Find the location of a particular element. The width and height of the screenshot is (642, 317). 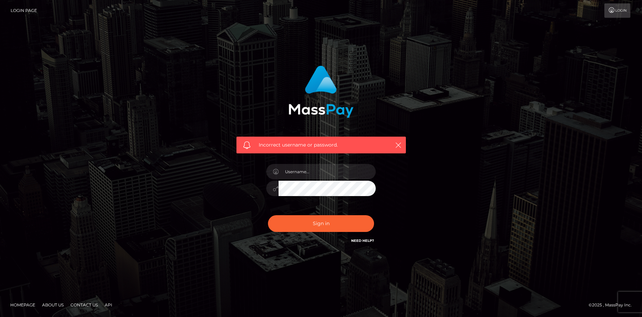

a: About Us is located at coordinates (53, 305).